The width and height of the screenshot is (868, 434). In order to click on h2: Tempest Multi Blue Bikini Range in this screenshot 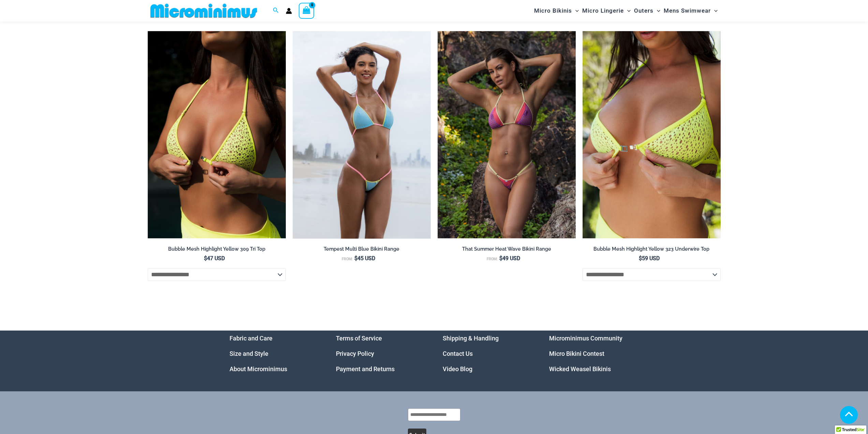, I will do `click(361, 249)`.